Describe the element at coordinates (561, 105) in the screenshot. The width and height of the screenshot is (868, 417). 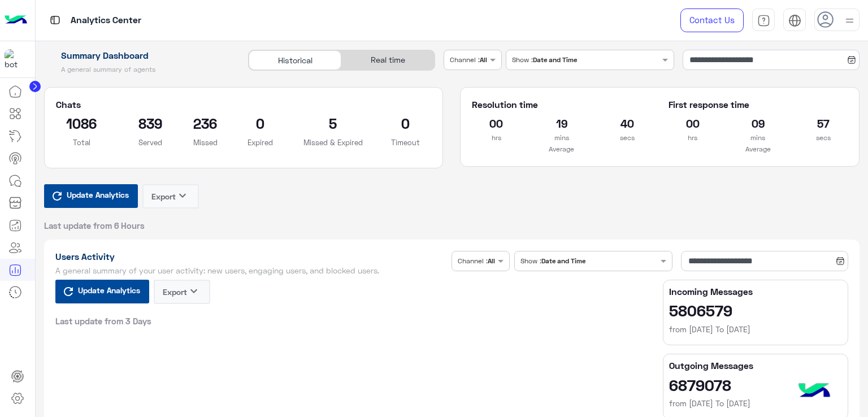
I see `h5: Resolution time` at that location.